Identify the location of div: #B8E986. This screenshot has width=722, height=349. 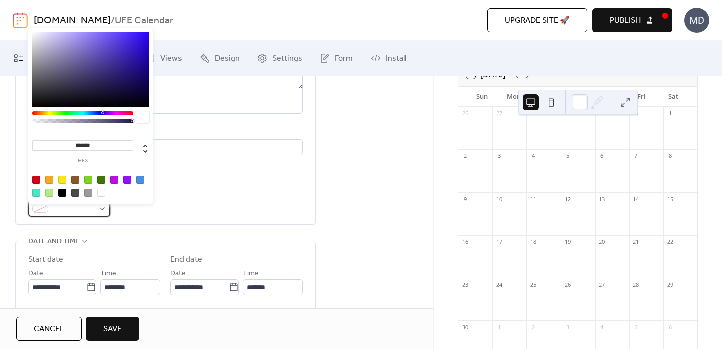
(49, 192).